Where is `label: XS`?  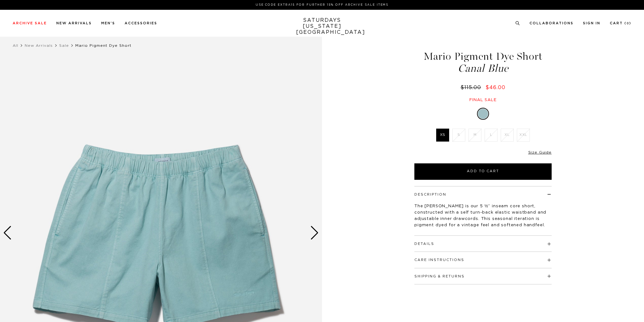 label: XS is located at coordinates (443, 135).